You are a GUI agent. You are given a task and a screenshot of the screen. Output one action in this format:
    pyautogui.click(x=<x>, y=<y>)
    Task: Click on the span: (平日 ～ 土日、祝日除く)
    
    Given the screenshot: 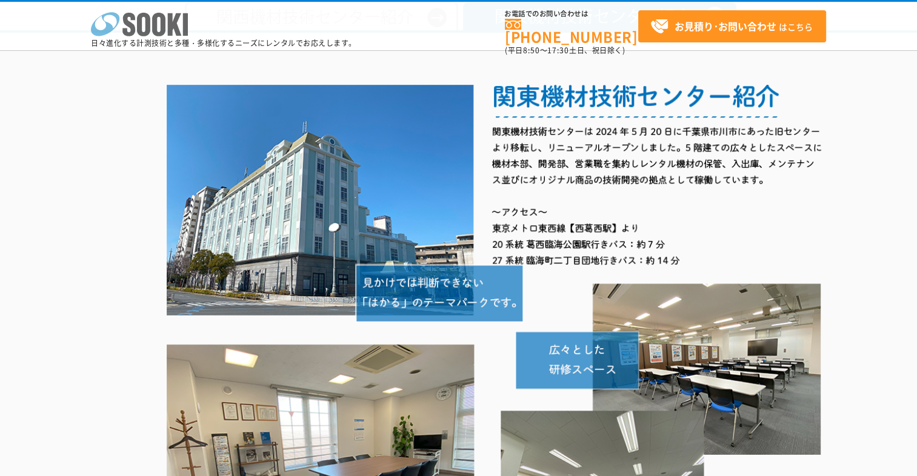 What is the action you would take?
    pyautogui.click(x=565, y=50)
    